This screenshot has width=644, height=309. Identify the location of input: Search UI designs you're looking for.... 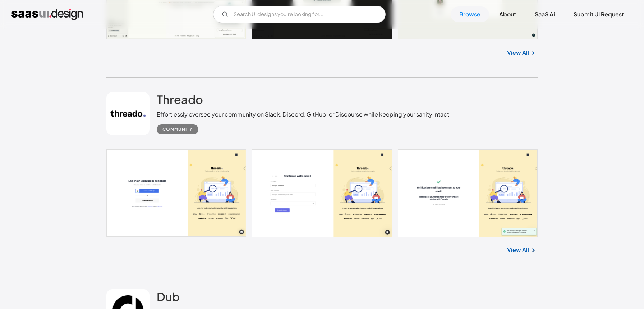
(300, 15).